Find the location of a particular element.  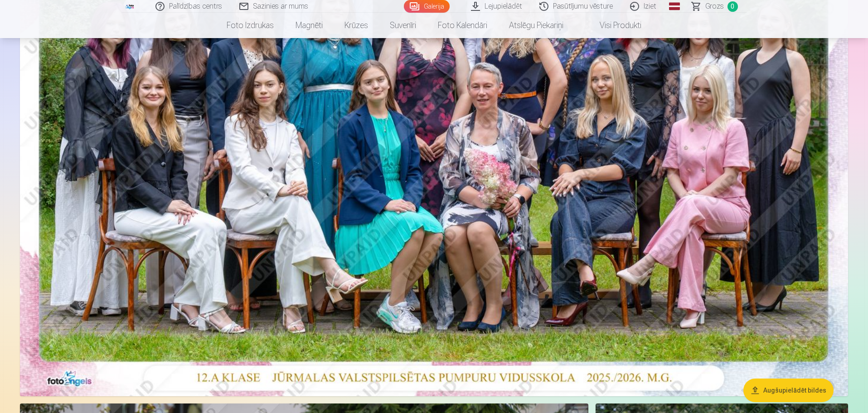

button: Augšupielādēt bildes is located at coordinates (788, 390).